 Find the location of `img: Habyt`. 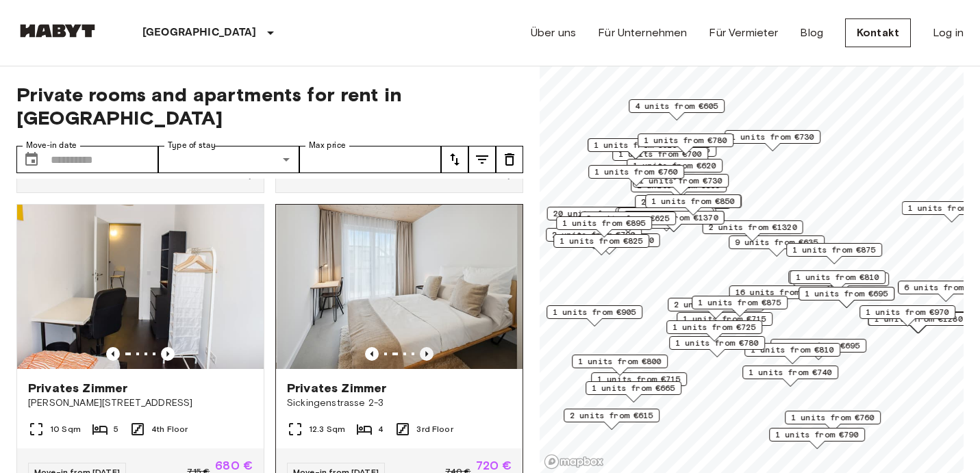

img: Habyt is located at coordinates (58, 31).